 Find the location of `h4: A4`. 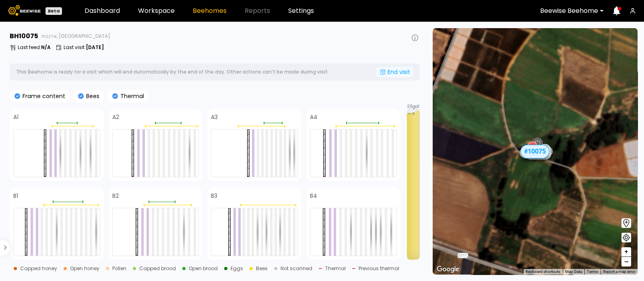

h4: A4 is located at coordinates (314, 117).